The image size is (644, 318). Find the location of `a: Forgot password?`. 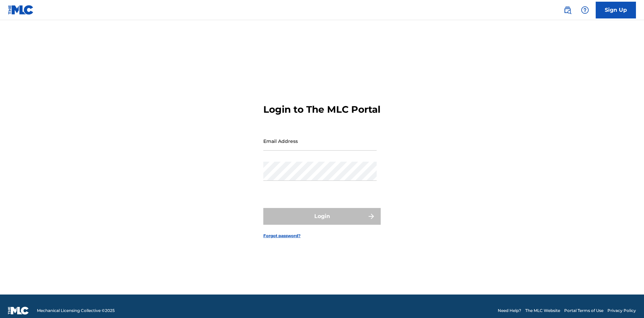

a: Forgot password? is located at coordinates (282, 236).